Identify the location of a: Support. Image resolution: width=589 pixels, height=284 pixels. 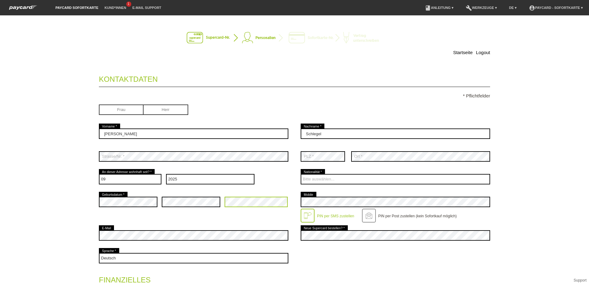
(580, 281).